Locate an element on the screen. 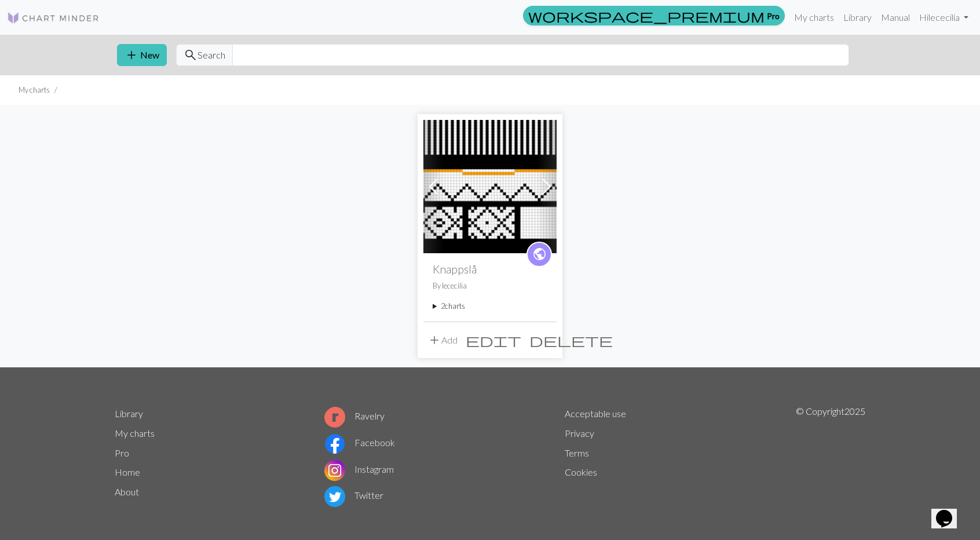  a: Facebook is located at coordinates (360, 442).